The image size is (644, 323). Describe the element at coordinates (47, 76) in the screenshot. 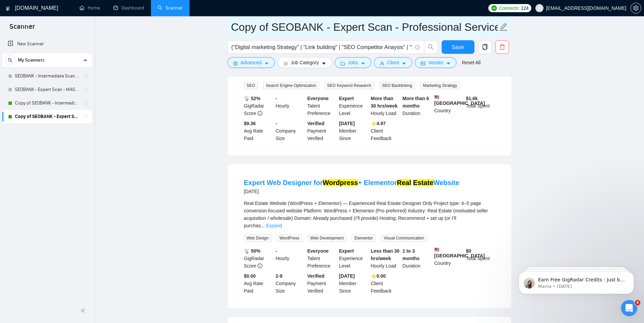

I see `a: SEOBANK - Intermediate Scan - MASTER` at that location.